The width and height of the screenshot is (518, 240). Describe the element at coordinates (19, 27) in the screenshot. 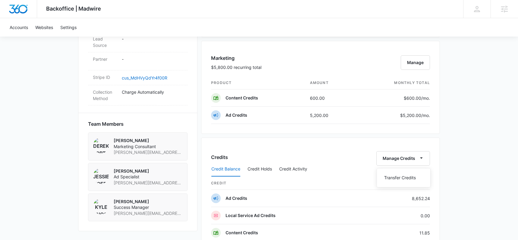

I see `a: Accounts` at that location.